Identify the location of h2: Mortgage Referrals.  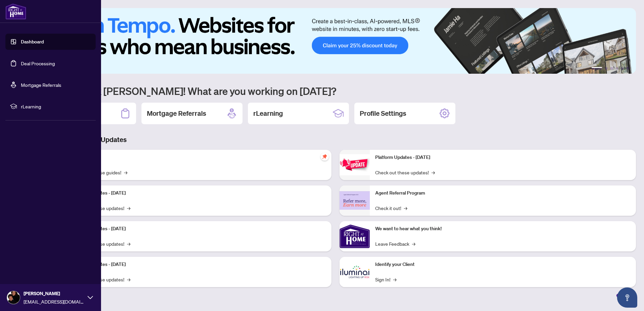
(177, 113).